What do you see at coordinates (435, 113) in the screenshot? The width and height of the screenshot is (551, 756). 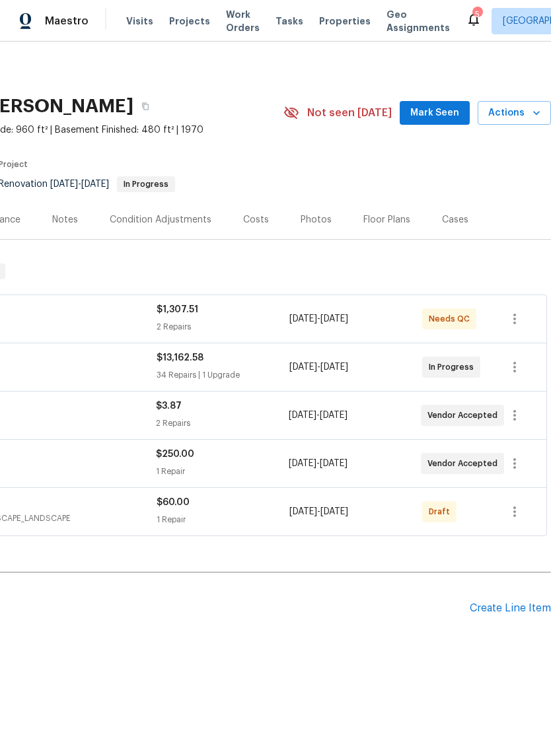 I see `span: Mark Seen` at bounding box center [435, 113].